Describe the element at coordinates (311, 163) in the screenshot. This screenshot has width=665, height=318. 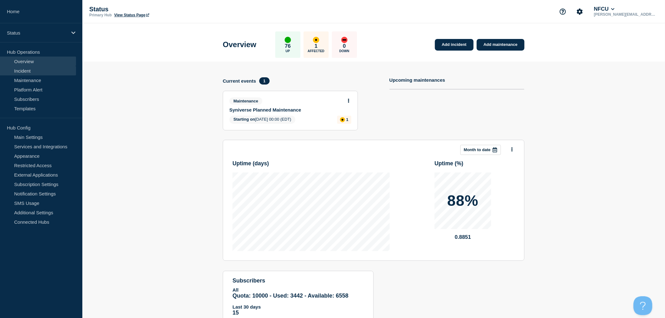
I see `h3: Uptime ( days )` at that location.